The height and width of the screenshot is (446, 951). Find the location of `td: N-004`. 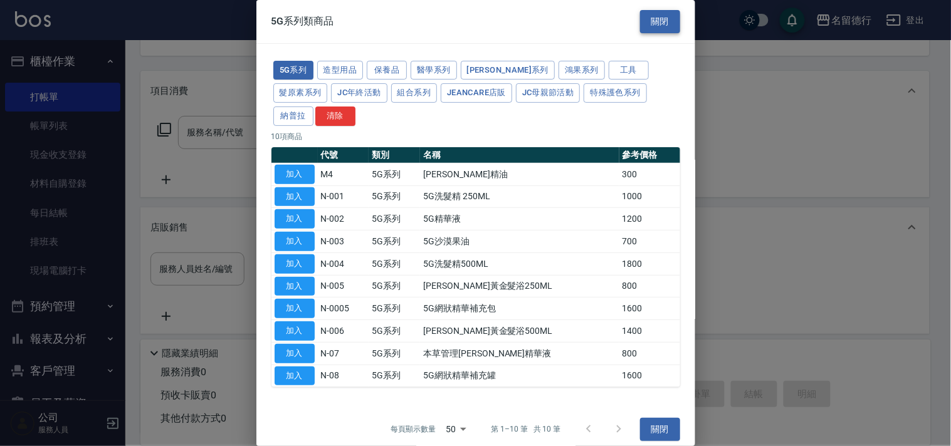

td: N-004 is located at coordinates (344, 264).